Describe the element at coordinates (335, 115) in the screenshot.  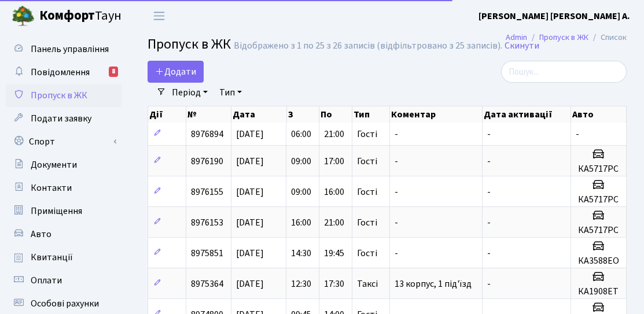
I see `th: По` at that location.